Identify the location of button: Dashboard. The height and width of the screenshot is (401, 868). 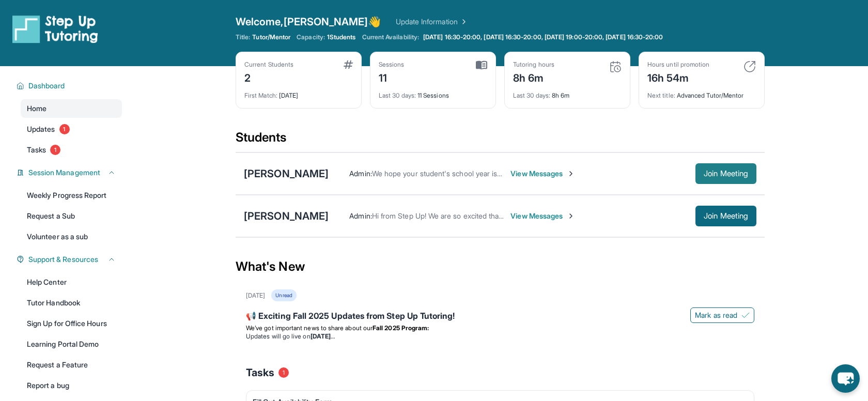
(70, 86).